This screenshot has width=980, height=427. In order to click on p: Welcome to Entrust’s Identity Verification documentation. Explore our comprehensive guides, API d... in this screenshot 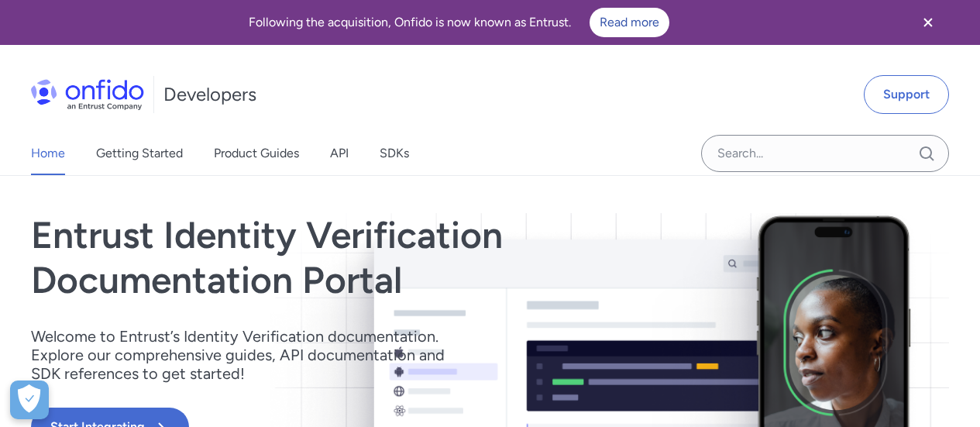, I will do `click(248, 355)`.